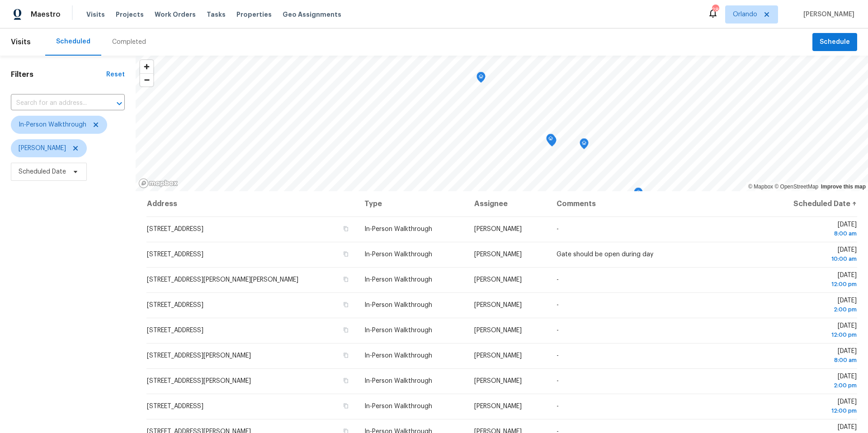  What do you see at coordinates (745, 14) in the screenshot?
I see `span: Orlando` at bounding box center [745, 14].